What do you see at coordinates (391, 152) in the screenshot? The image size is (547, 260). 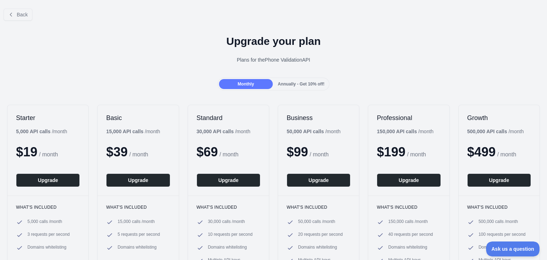 I see `span: $ 199` at bounding box center [391, 152].